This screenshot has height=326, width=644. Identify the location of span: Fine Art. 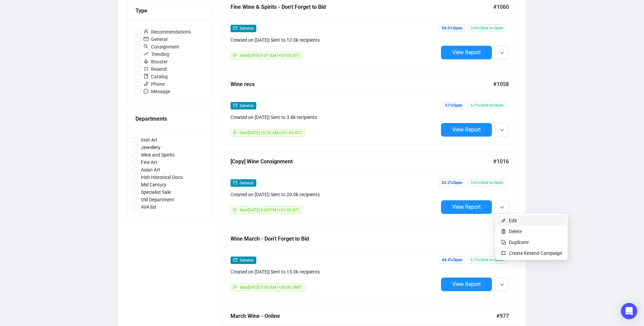
(149, 162).